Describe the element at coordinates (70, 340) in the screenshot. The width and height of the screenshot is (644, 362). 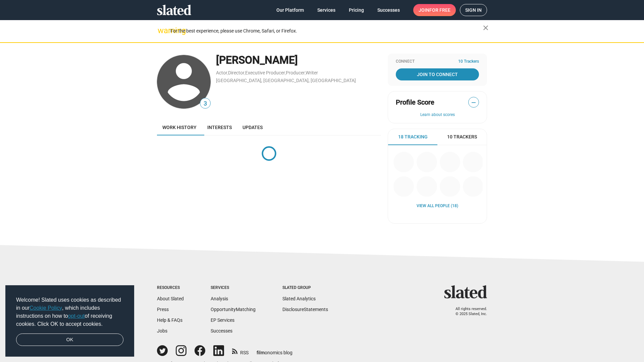
I see `a: dismiss cookie message` at that location.